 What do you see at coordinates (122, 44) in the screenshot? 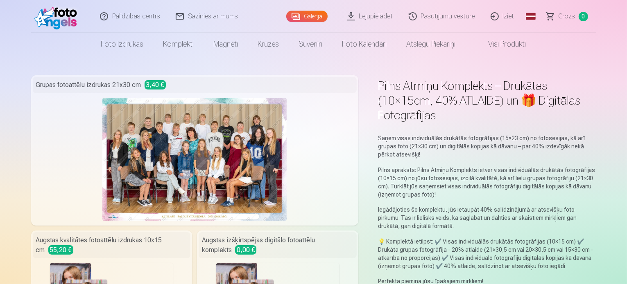
I see `a: Foto izdrukas` at bounding box center [122, 44].